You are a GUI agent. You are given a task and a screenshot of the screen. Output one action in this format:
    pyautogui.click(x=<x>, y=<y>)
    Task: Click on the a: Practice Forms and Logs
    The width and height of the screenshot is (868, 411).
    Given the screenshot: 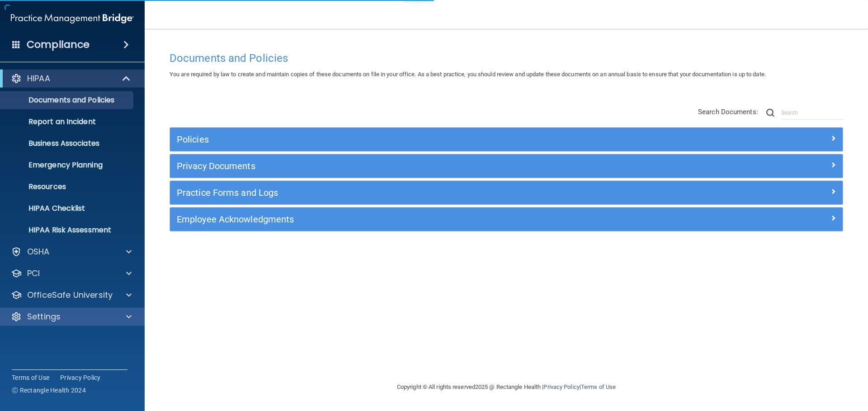 What is the action you would take?
    pyautogui.click(x=506, y=193)
    